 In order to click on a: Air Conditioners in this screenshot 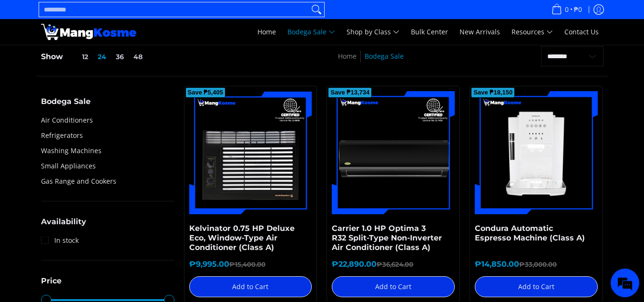, I will do `click(67, 120)`.